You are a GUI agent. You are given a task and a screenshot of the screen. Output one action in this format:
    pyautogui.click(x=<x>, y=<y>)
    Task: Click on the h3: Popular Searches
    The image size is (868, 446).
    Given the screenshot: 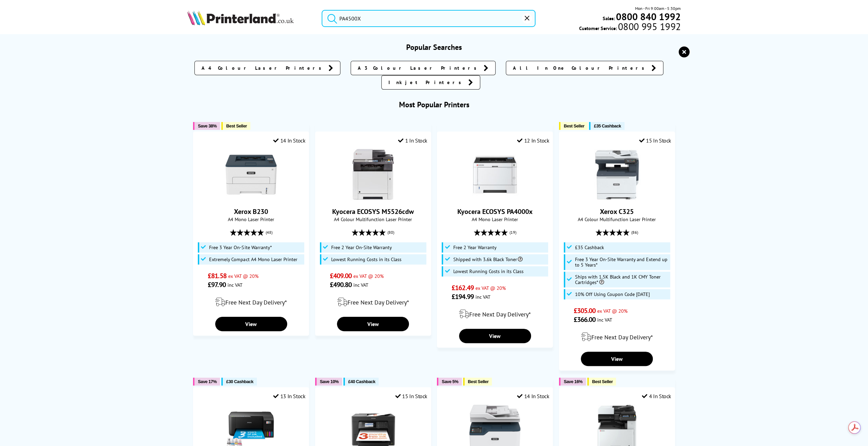 What is the action you would take?
    pyautogui.click(x=434, y=47)
    